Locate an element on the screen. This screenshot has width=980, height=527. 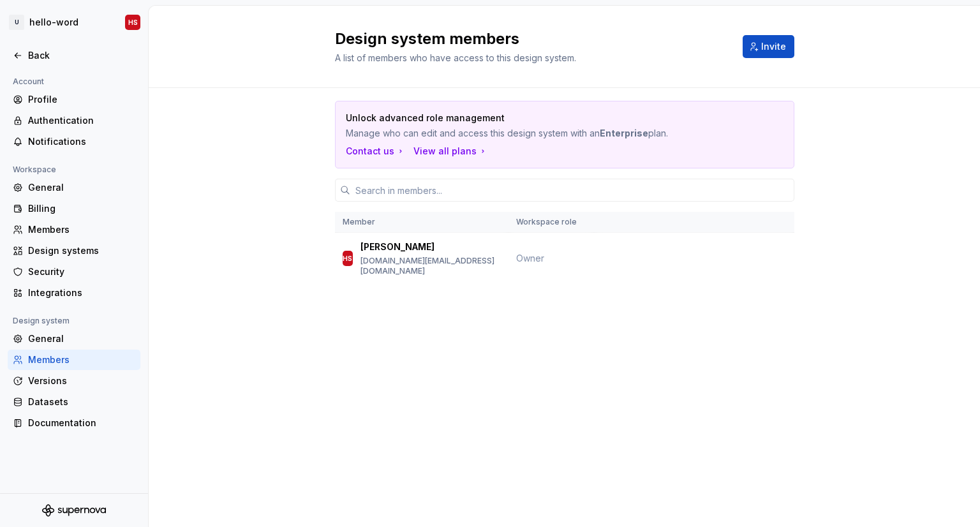
button: Uhello-wordHS is located at coordinates (74, 22).